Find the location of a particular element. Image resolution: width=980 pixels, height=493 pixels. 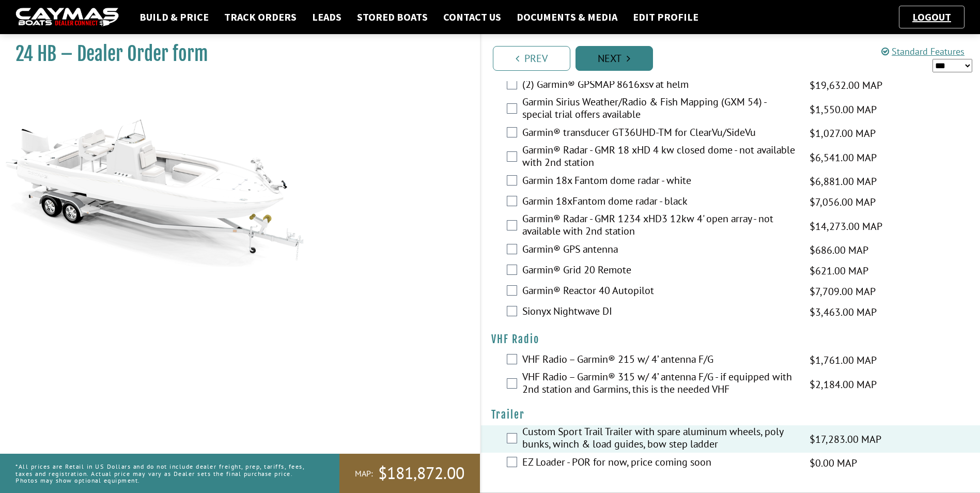

span: $17,283.00 MAP is located at coordinates (845, 439).